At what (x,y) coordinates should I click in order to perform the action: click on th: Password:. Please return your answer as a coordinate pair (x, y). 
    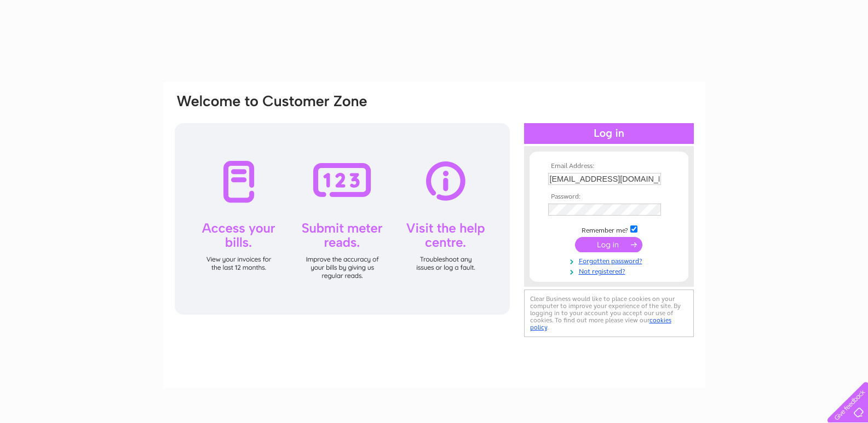
    Looking at the image, I should click on (609, 197).